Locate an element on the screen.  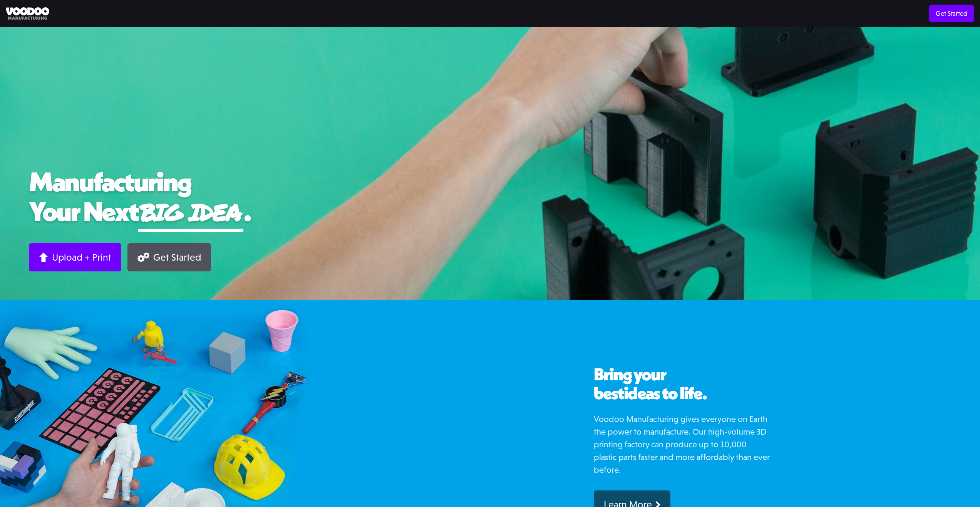
div: Get Started is located at coordinates (177, 257).